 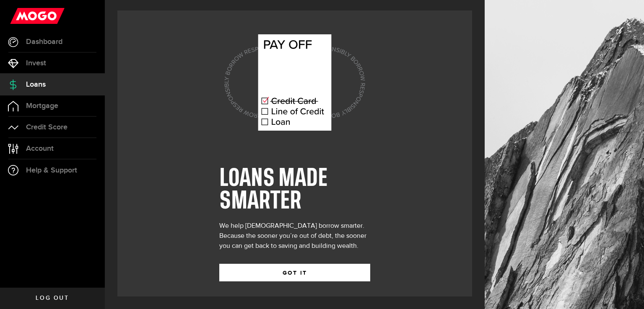 What do you see at coordinates (51, 171) in the screenshot?
I see `span: Help & Support` at bounding box center [51, 171].